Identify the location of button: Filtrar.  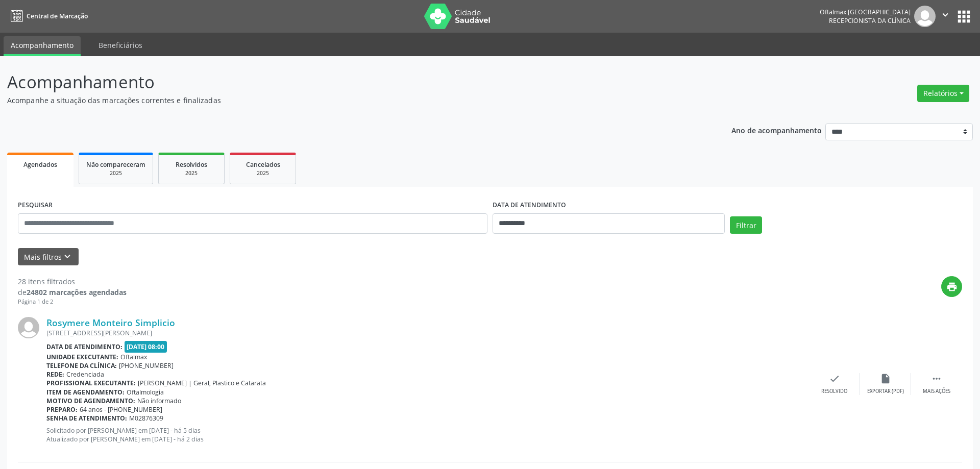
(746, 225).